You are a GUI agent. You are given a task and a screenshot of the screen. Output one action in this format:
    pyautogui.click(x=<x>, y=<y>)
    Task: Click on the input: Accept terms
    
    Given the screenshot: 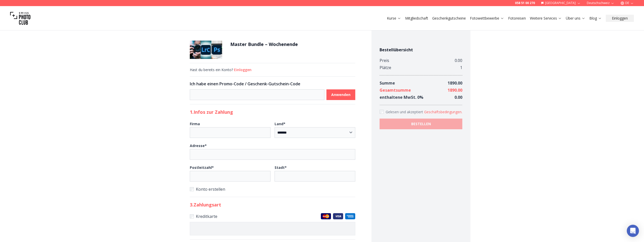 What is the action you would take?
    pyautogui.click(x=381, y=111)
    